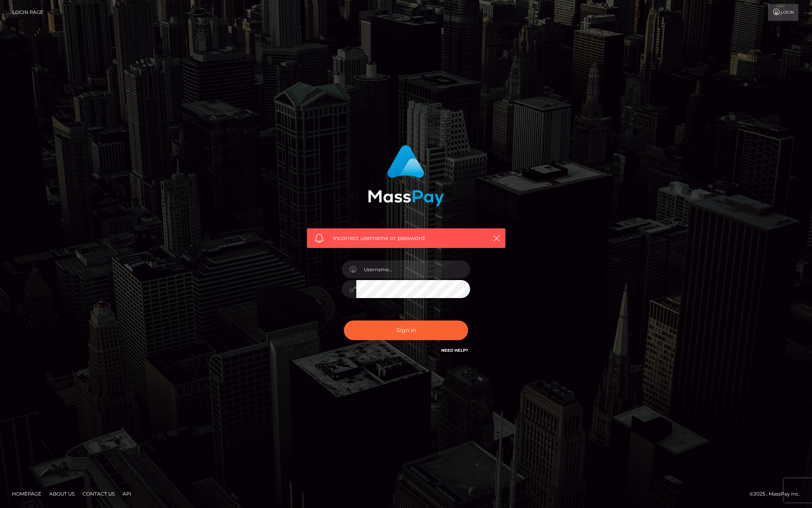 The height and width of the screenshot is (508, 812). What do you see at coordinates (777, 494) in the screenshot?
I see `div: © 2025 , MassPay Inc.` at bounding box center [777, 494].